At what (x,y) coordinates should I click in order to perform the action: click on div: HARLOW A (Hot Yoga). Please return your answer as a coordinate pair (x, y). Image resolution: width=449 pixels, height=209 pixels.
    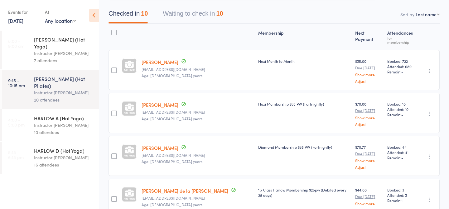
    Looking at the image, I should click on (64, 118).